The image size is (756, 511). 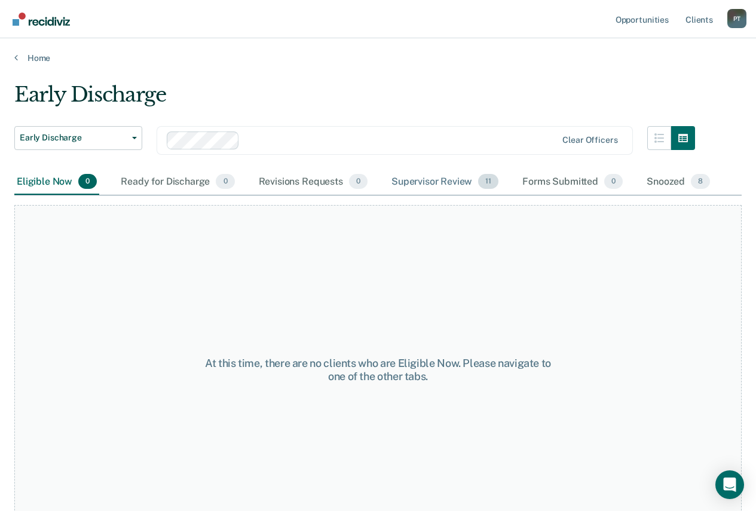 I want to click on div: At this time, there are no clients who are Eligible Now. Please navigate to one of the other tabs., so click(x=378, y=369).